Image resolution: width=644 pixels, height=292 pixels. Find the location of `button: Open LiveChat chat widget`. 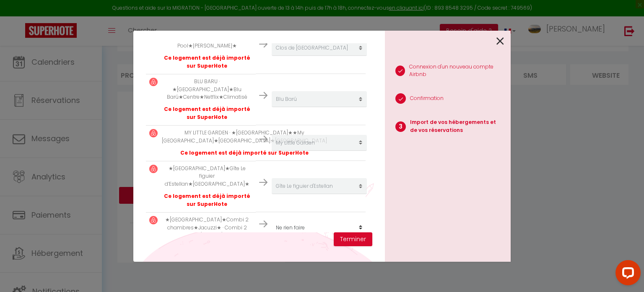

button: Open LiveChat chat widget is located at coordinates (19, 16).